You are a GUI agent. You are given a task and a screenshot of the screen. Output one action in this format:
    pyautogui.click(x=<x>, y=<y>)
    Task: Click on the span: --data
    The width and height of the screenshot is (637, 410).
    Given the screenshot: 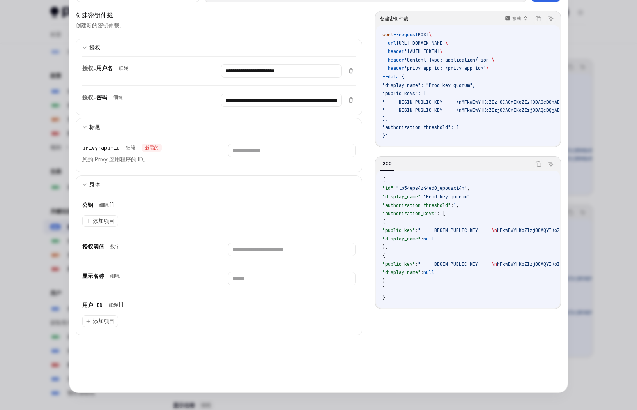 What is the action you would take?
    pyautogui.click(x=390, y=77)
    